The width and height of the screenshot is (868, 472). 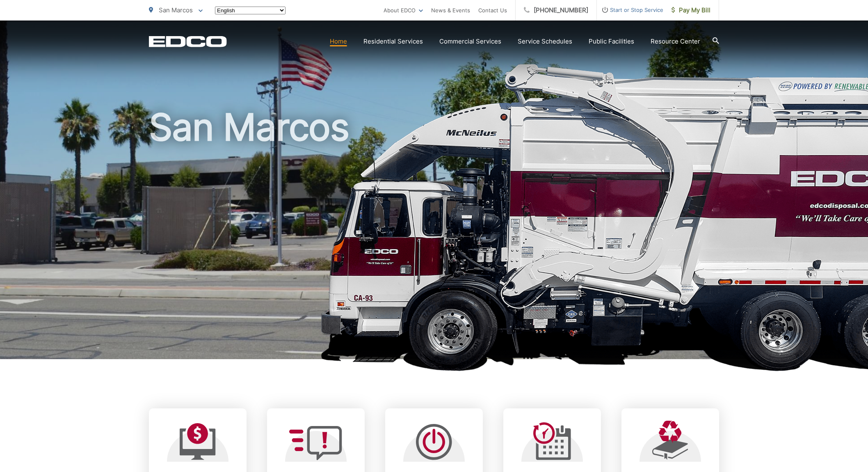 I want to click on a: Service Schedules, so click(x=545, y=42).